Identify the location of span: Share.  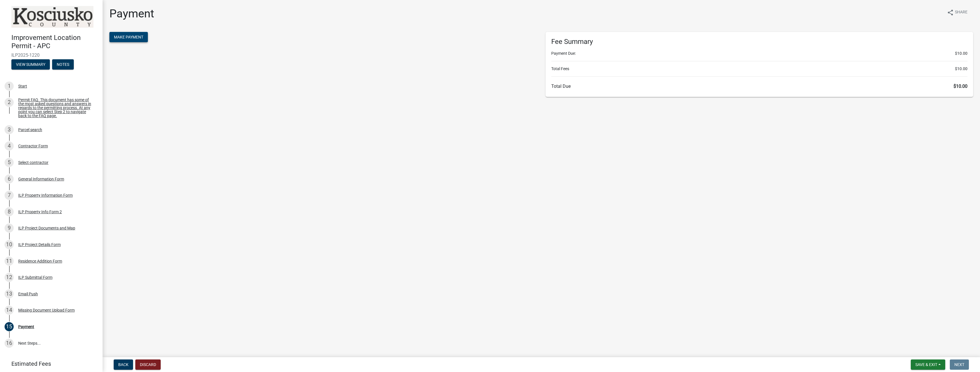
(962, 12).